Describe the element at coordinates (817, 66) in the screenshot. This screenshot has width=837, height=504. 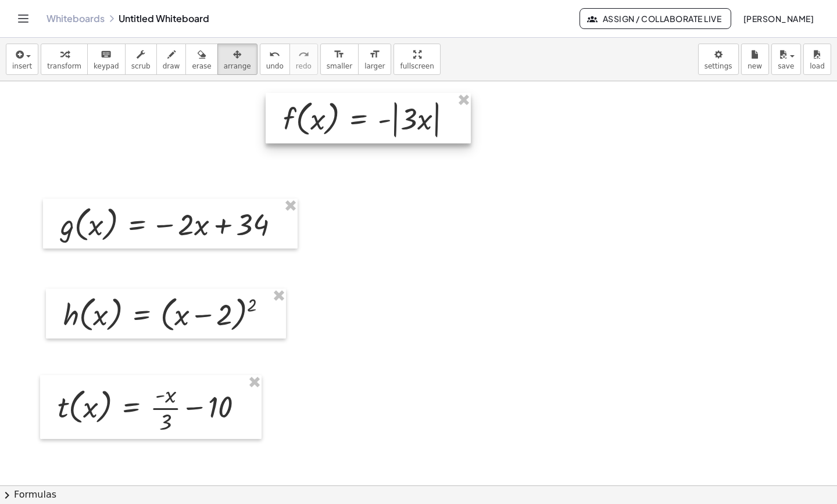
I see `span: load` at that location.